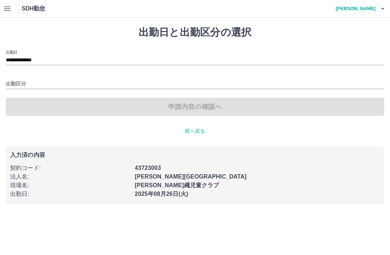 The image size is (390, 255). Describe the element at coordinates (195, 155) in the screenshot. I see `p: 入力済の内容` at that location.